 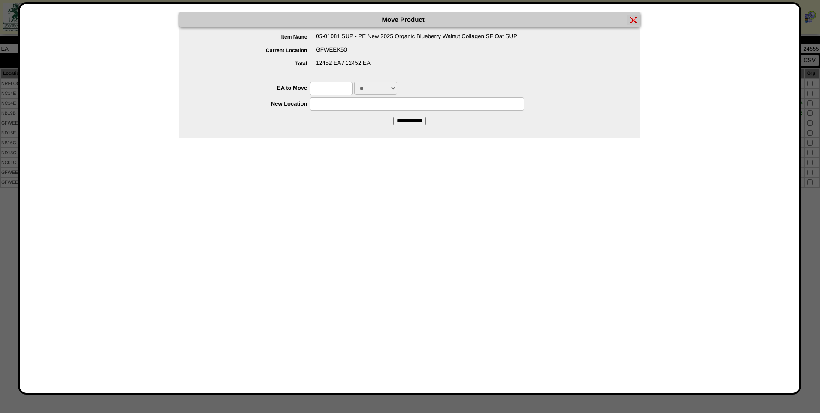 What do you see at coordinates (256, 50) in the screenshot?
I see `label: Current Location` at bounding box center [256, 50].